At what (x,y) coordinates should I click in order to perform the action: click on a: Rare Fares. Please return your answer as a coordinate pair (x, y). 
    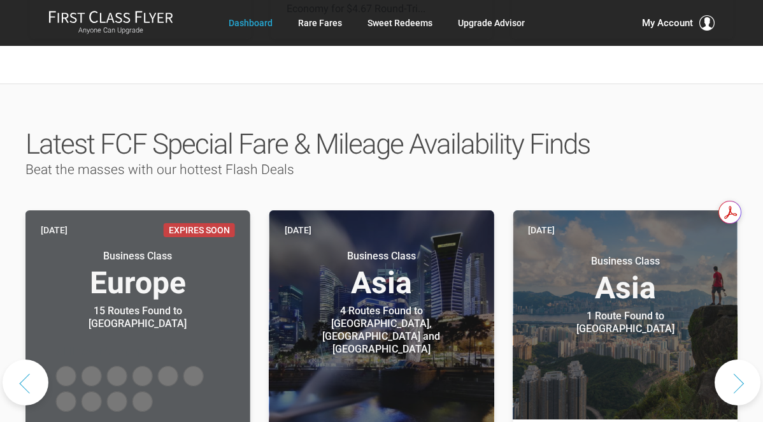
    Looking at the image, I should click on (320, 23).